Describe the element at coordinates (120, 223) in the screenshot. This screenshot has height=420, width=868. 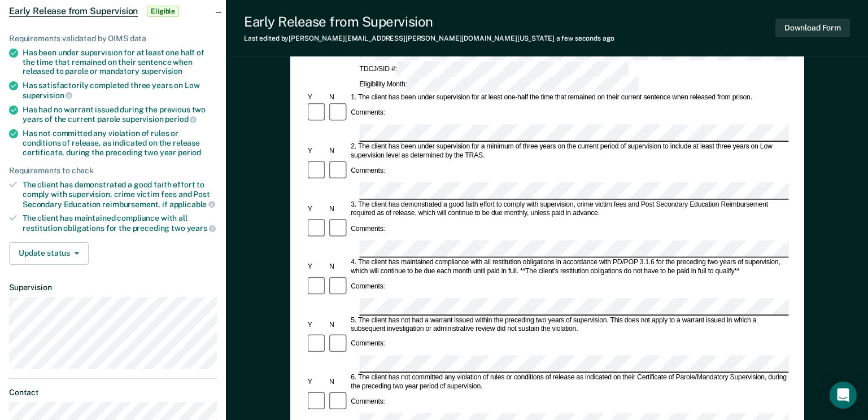
I see `div: The client has maintained compliance with all restitution obligations for the preceding two` at that location.